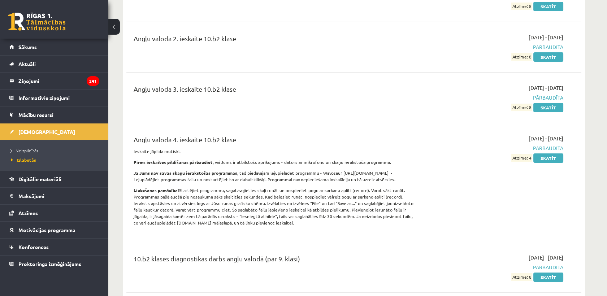 The width and height of the screenshot is (607, 296). Describe the element at coordinates (59, 196) in the screenshot. I see `legend: Maksājumi` at that location.